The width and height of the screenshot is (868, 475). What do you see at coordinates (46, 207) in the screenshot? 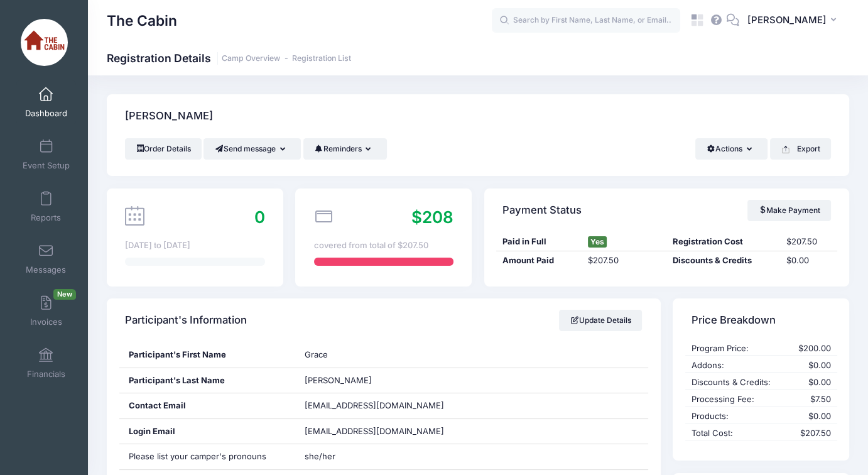
I see `a: Reports` at bounding box center [46, 207].